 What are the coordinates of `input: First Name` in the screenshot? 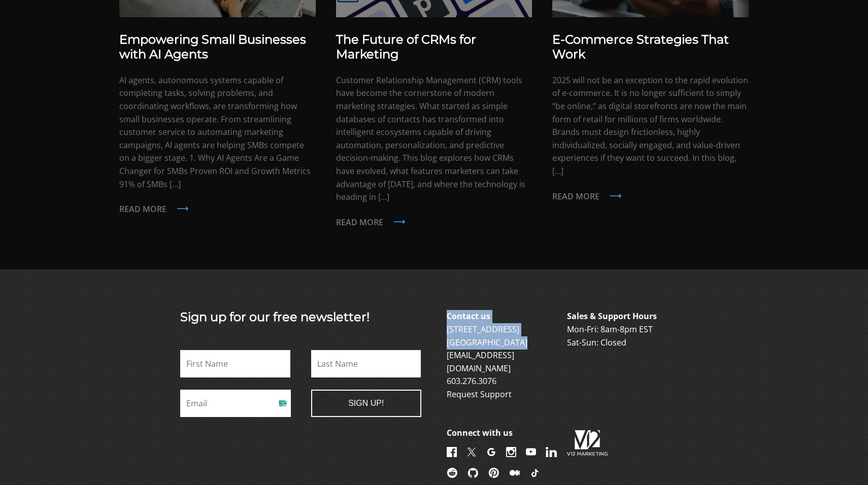 It's located at (235, 364).